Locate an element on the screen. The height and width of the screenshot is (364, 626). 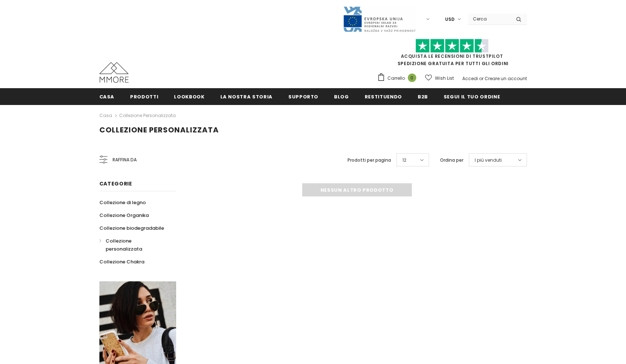
label: Prodotti per pagina is located at coordinates (369, 160).